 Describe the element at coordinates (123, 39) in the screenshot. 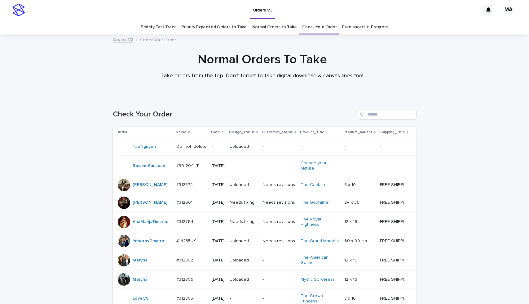

I see `a: Orders V3` at that location.